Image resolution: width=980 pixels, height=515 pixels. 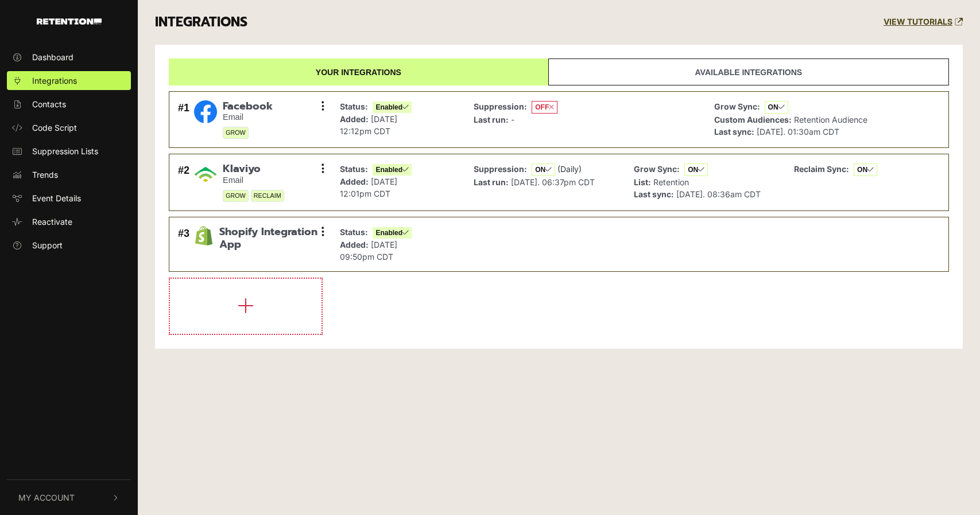 What do you see at coordinates (54, 127) in the screenshot?
I see `span: Code Script` at bounding box center [54, 127].